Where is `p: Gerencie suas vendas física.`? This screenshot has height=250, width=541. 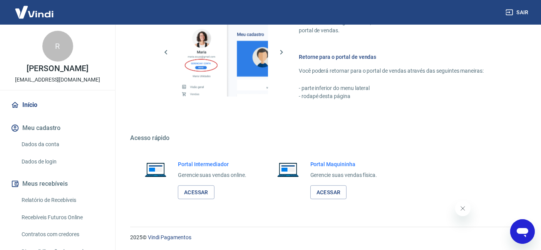
p: Gerencie suas vendas física. is located at coordinates (344, 175).